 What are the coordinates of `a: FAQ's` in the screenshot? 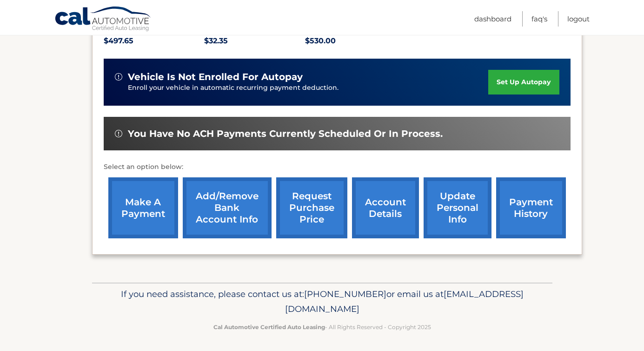 It's located at (539, 19).